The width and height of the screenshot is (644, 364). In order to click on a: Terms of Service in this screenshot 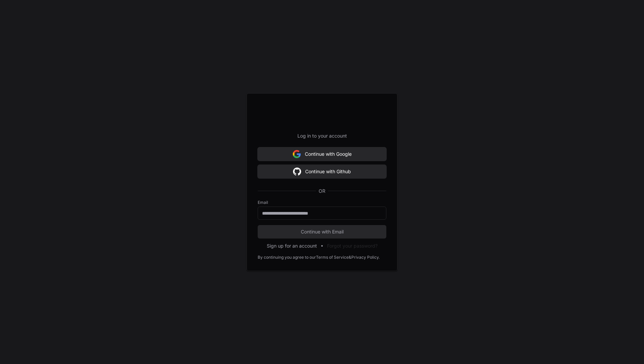, I will do `click(332, 258)`.